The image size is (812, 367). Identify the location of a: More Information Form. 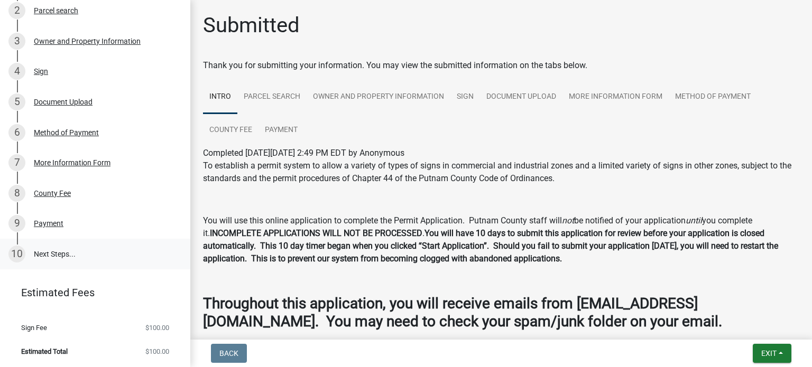
(615, 97).